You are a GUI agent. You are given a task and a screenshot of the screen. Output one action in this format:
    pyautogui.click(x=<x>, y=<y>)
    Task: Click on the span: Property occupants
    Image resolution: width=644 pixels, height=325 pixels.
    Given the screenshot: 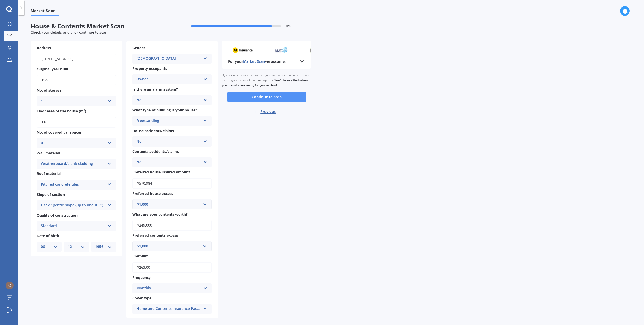 What is the action you would take?
    pyautogui.click(x=150, y=68)
    